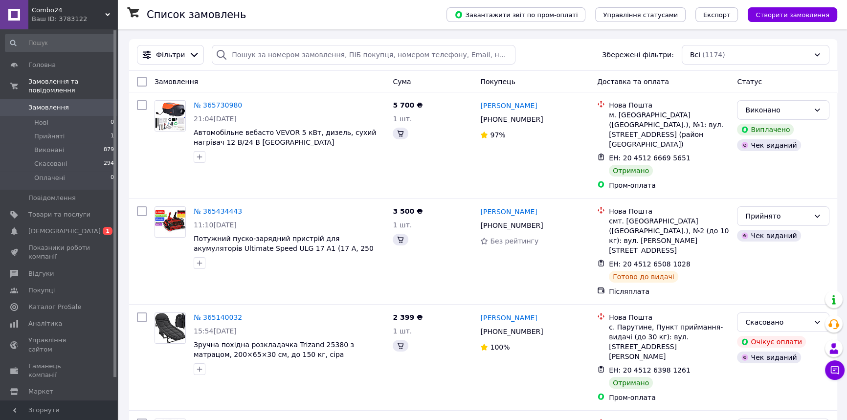  What do you see at coordinates (792, 15) in the screenshot?
I see `button: Створити замовлення` at bounding box center [792, 15].